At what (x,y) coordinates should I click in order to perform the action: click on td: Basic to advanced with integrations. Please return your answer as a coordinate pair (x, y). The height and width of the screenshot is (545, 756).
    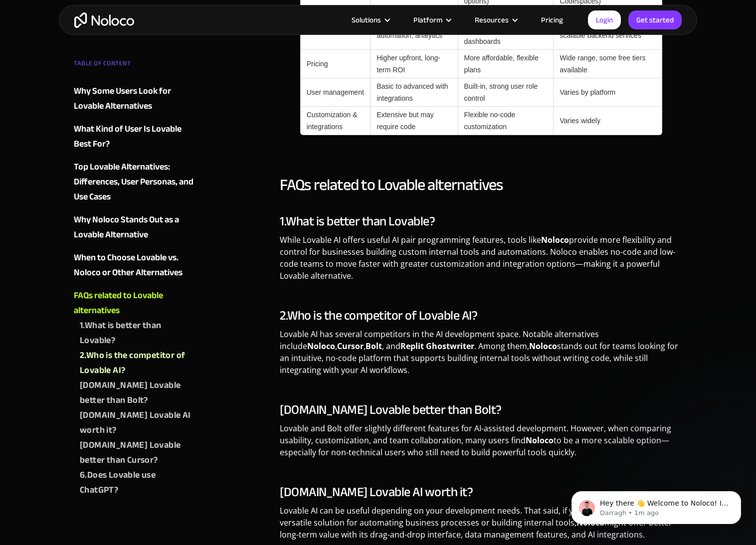
    Looking at the image, I should click on (413, 93).